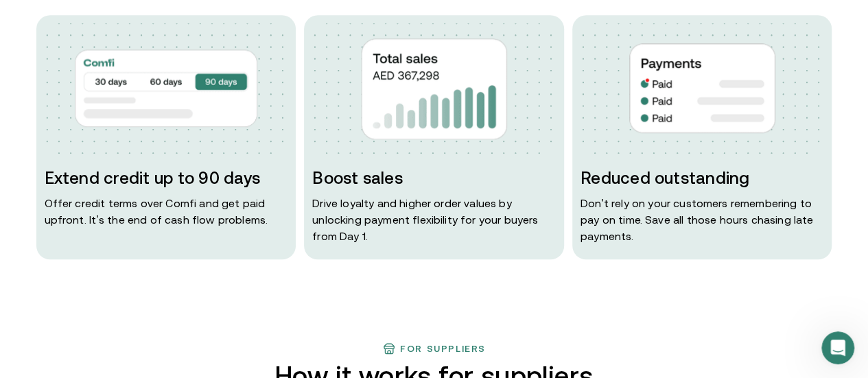  Describe the element at coordinates (433, 179) in the screenshot. I see `h3: Boost sales` at that location.